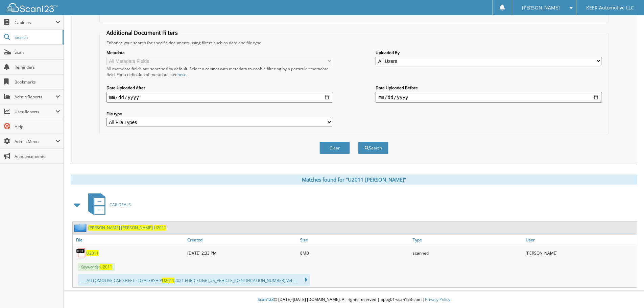  Describe the element at coordinates (489, 97) in the screenshot. I see `input: end` at that location.